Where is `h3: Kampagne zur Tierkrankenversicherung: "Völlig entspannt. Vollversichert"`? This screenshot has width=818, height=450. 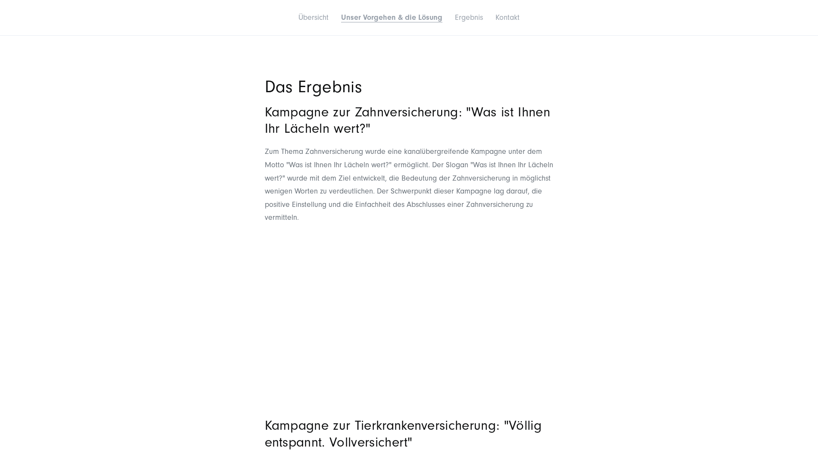
h3: Kampagne zur Tierkrankenversicherung: "Völlig entspannt. Vollversichert" is located at coordinates (409, 434).